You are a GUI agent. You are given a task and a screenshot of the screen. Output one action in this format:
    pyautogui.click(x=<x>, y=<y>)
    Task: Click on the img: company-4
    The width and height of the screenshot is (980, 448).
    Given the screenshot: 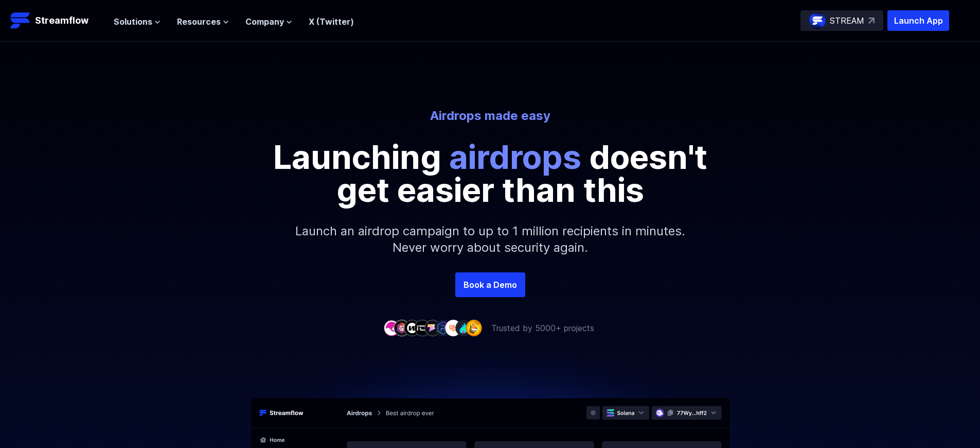 What is the action you would take?
    pyautogui.click(x=422, y=327)
    